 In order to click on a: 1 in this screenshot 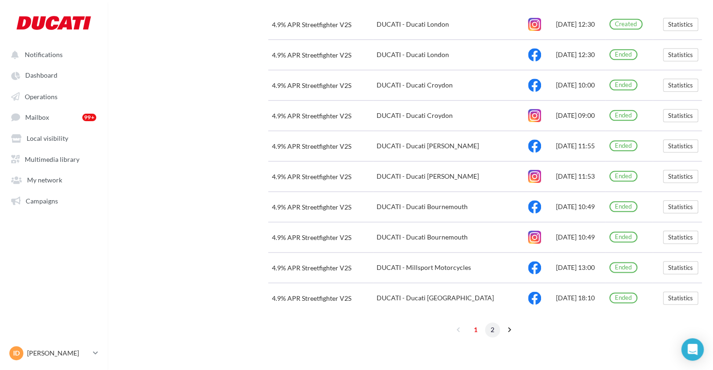, I will do `click(476, 330)`.